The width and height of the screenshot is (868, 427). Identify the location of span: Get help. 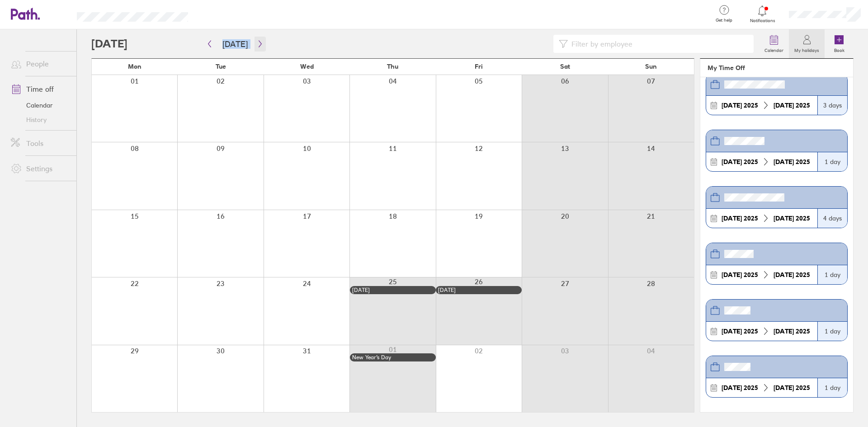
(724, 20).